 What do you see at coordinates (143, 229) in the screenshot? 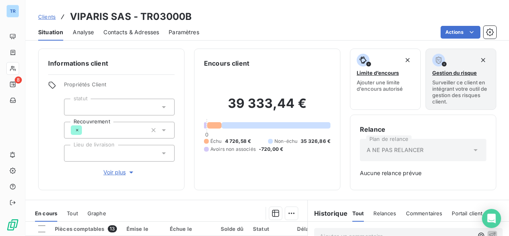
I see `div: Émise le` at bounding box center [143, 229].